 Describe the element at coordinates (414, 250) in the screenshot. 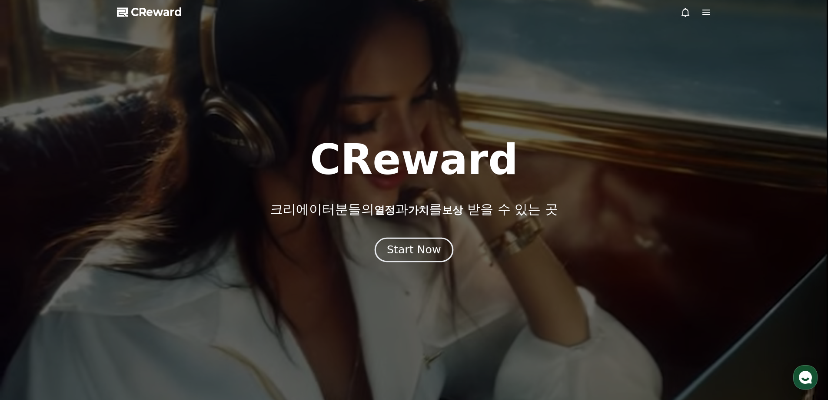

I see `div: Start Now` at that location.